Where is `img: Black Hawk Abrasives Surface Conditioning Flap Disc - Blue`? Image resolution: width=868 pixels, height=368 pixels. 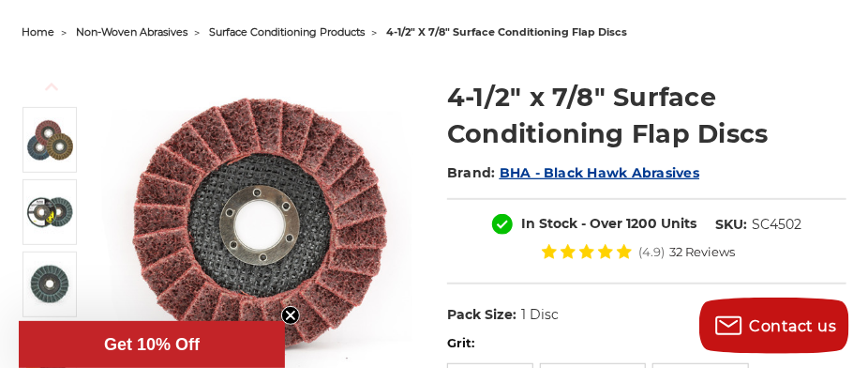 img: Black Hawk Abrasives Surface Conditioning Flap Disc - Blue is located at coordinates (50, 212).